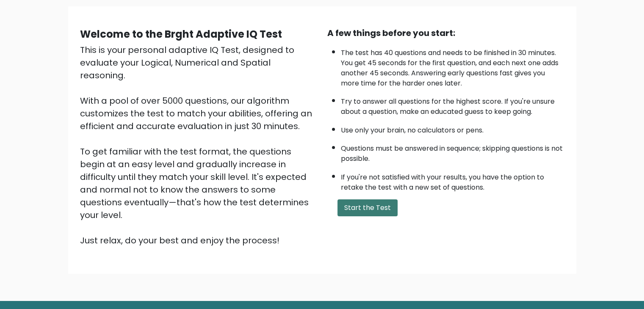  I want to click on li: Try to answer all questions for the highest score. If you're unsure about a question, make an edu..., so click(453, 104).